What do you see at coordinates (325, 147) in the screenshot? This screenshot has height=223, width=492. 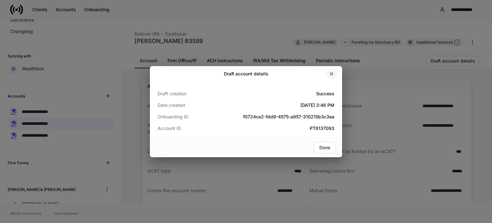 I see `button: Done` at bounding box center [325, 147].